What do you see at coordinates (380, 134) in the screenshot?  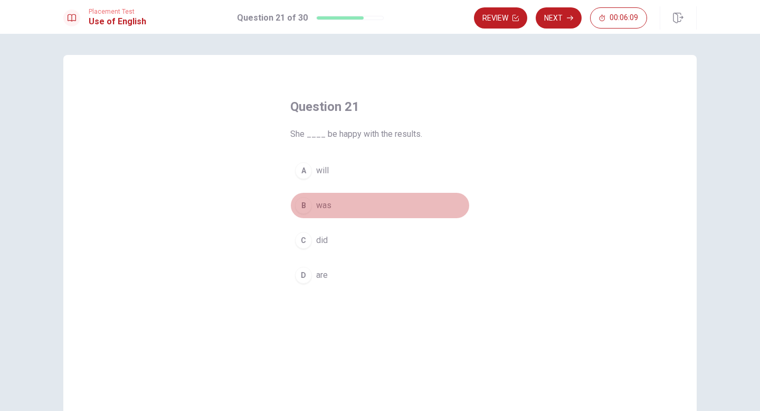 I see `span: She ____ be happy with the results.` at bounding box center [380, 134].